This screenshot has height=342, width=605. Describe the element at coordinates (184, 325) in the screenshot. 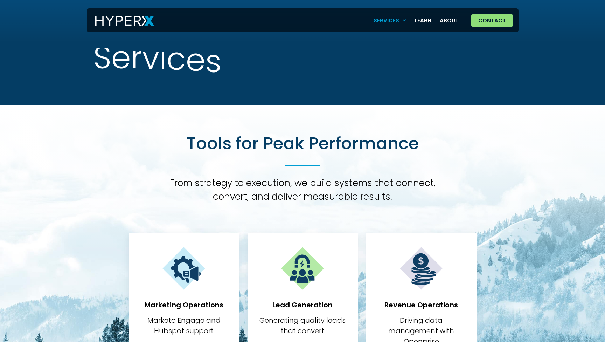

I see `p: Marketo Engage and Hubspot support` at that location.